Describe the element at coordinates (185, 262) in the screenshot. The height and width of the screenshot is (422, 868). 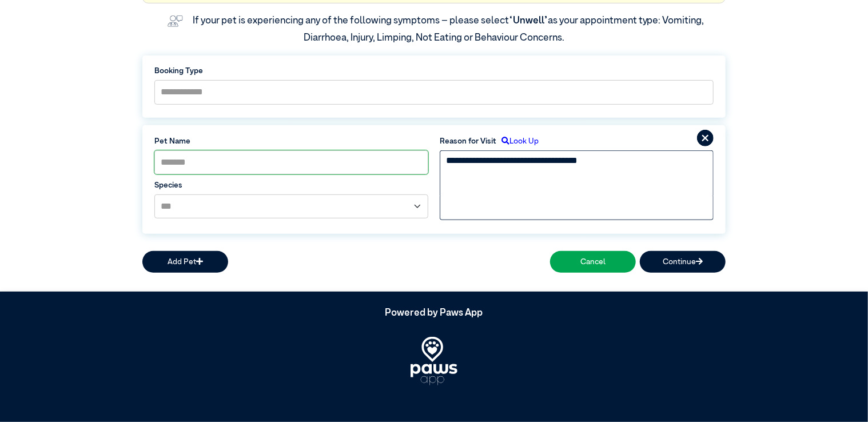
I see `button: Add Pet` at that location.